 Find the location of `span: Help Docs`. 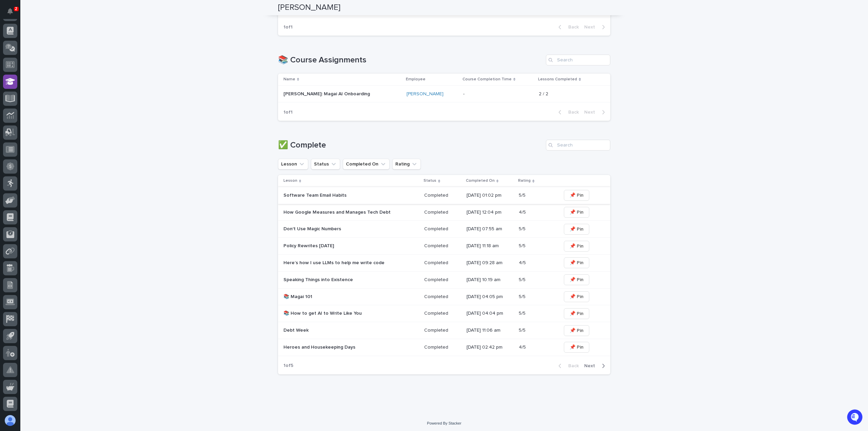

span: Help Docs is located at coordinates (25, 112).